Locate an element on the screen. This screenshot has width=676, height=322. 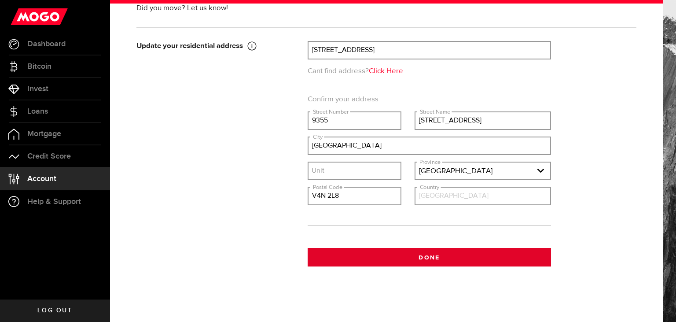
input: Country is located at coordinates (483, 196).